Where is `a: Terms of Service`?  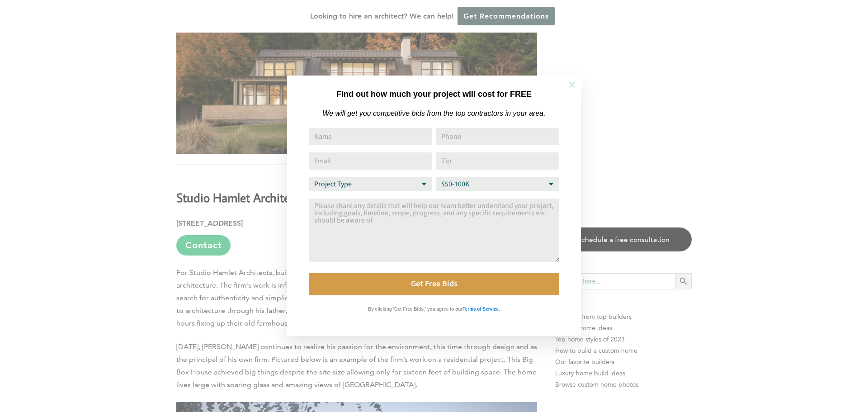
a: Terms of Service is located at coordinates (481, 308).